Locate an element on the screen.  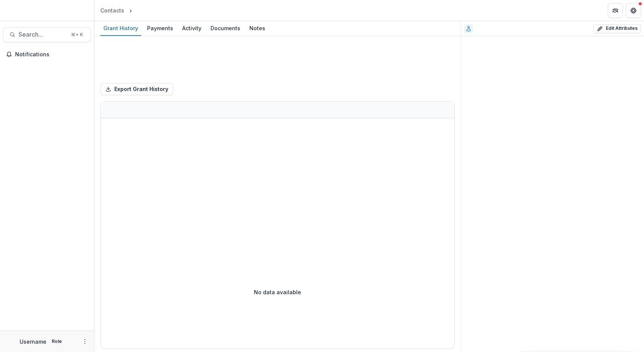
a: Payments is located at coordinates (160, 28).